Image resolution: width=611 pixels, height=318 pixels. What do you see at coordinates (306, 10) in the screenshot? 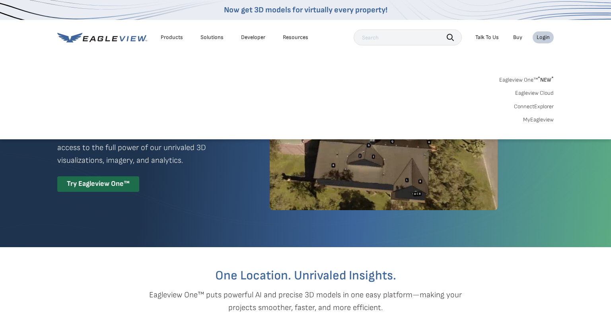
I see `a: Now get 3D models for virtually every property!` at bounding box center [306, 10].